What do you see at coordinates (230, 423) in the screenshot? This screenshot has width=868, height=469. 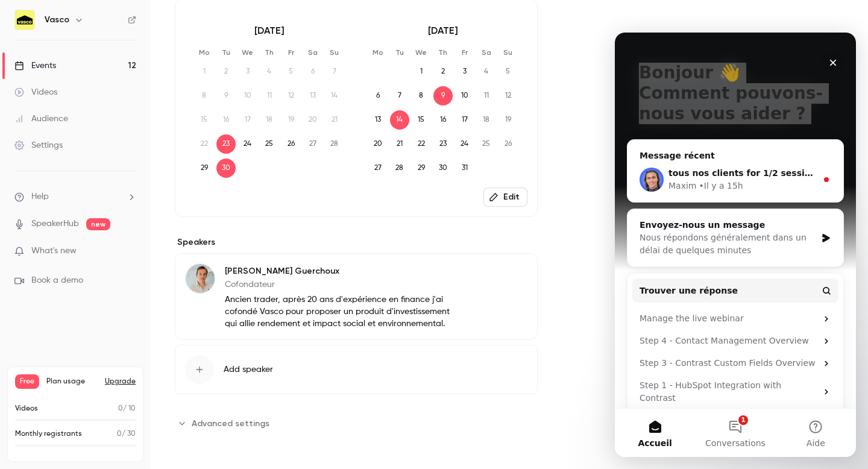 I see `span: Advanced settings` at bounding box center [230, 423].